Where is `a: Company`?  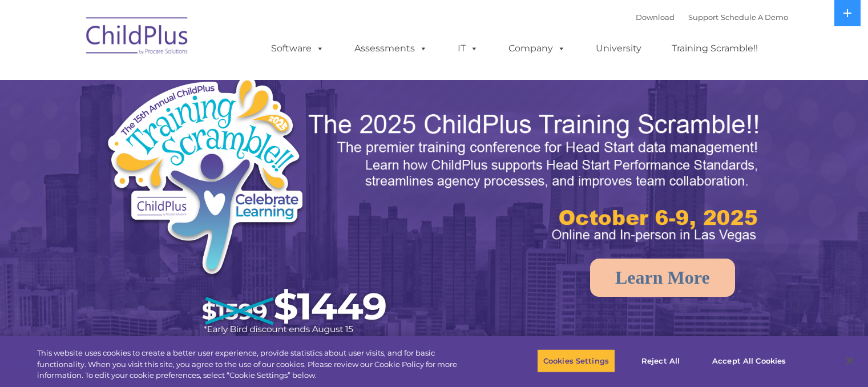
a: Company is located at coordinates (537, 49).